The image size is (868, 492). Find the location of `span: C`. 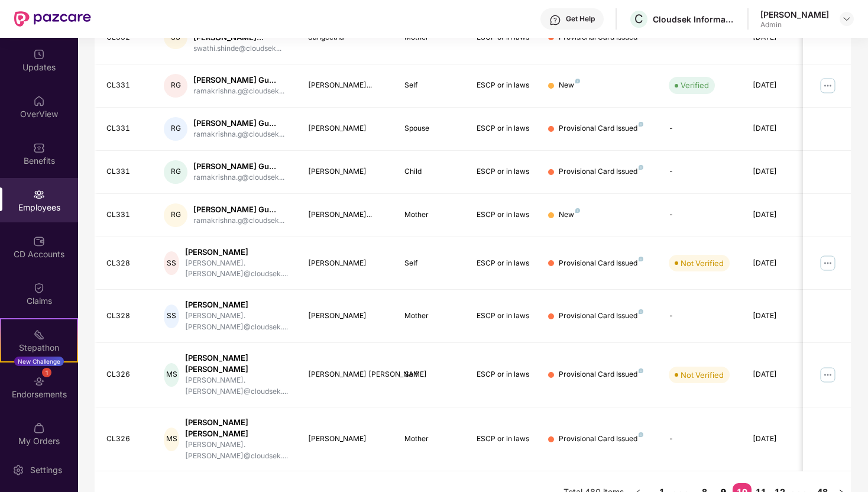

span: C is located at coordinates (639, 19).